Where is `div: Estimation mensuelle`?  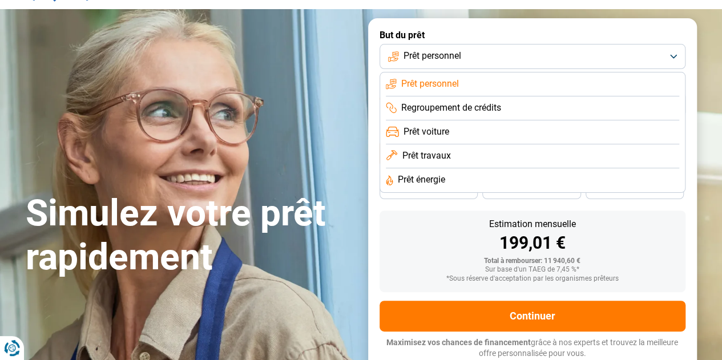
div: Estimation mensuelle is located at coordinates (532, 224).